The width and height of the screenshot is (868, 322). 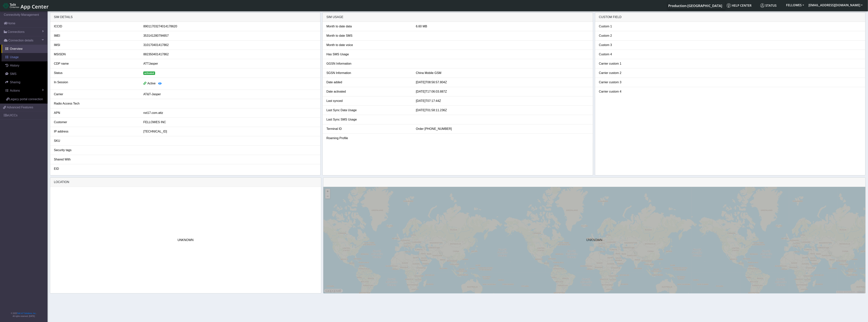 What do you see at coordinates (96, 54) in the screenshot?
I see `div: MSISDN` at bounding box center [96, 54].